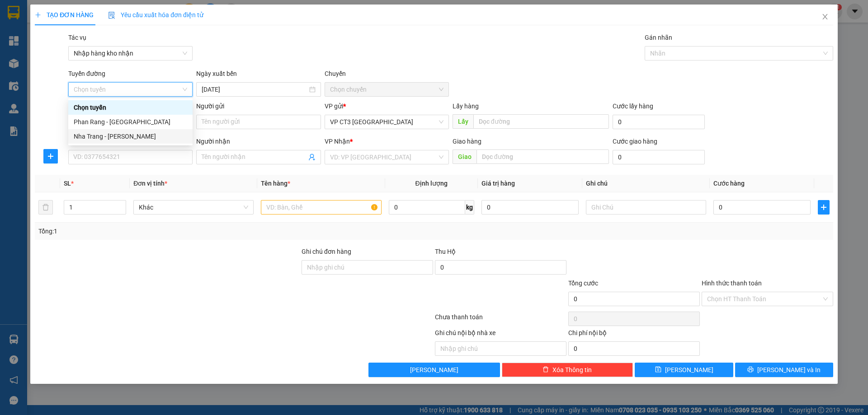  I want to click on button: Close, so click(825, 17).